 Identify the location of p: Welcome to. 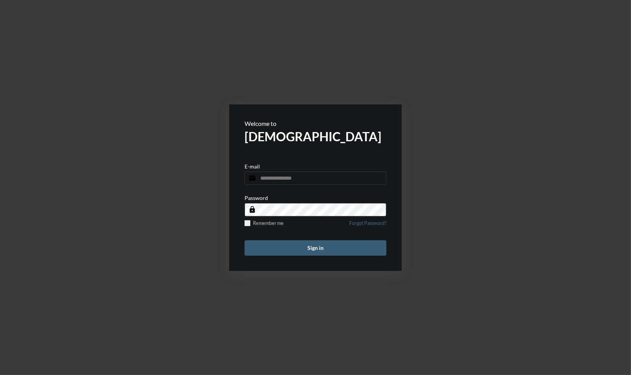
(316, 123).